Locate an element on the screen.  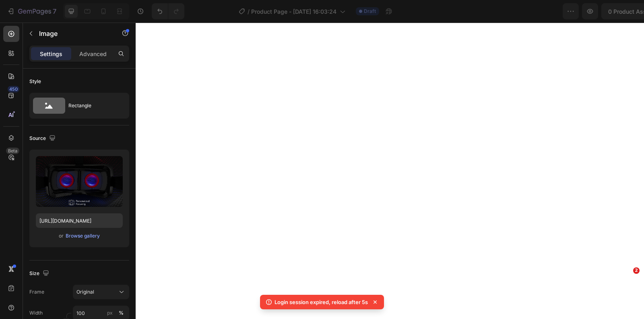
button: Publish is located at coordinates (607, 11).